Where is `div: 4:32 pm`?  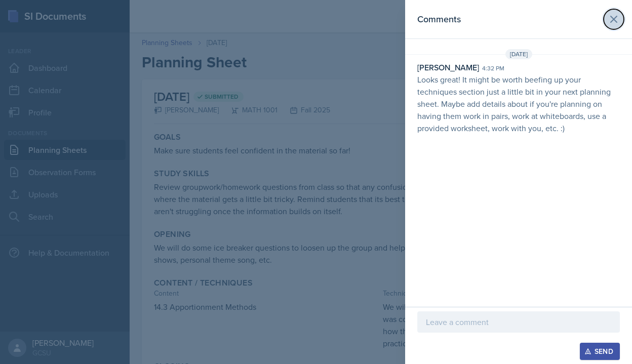
div: 4:32 pm is located at coordinates (494, 68).